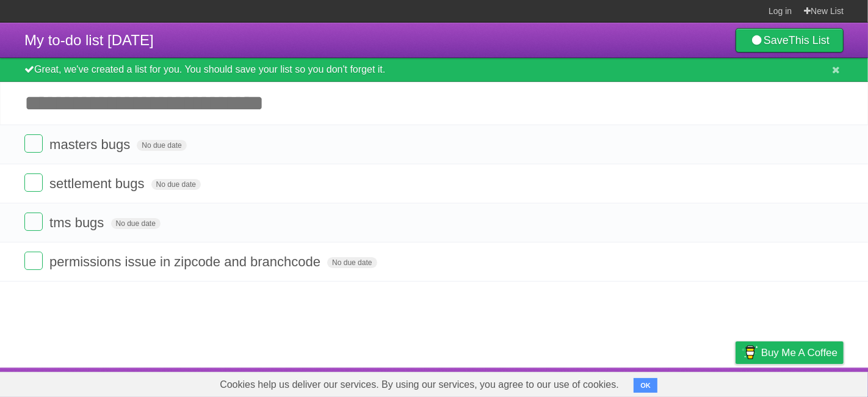 This screenshot has height=397, width=868. I want to click on img: Buy me a coffee, so click(749, 352).